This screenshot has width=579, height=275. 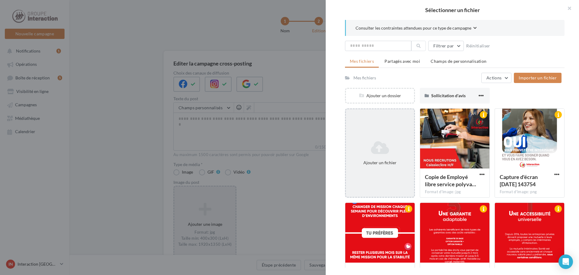 What do you see at coordinates (455, 192) in the screenshot?
I see `div: Format d'image: jpg` at bounding box center [455, 192].